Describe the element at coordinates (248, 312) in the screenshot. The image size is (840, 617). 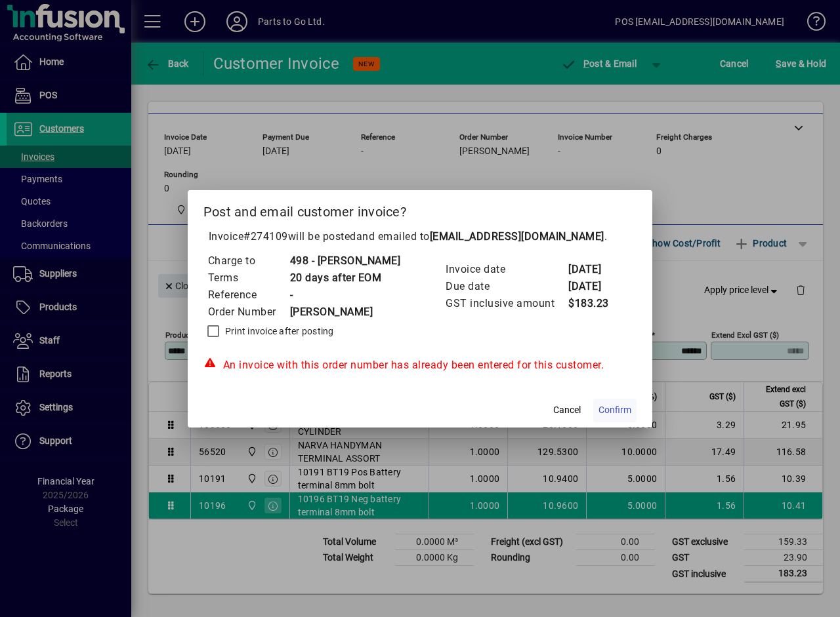
I see `td: Order Number` at that location.